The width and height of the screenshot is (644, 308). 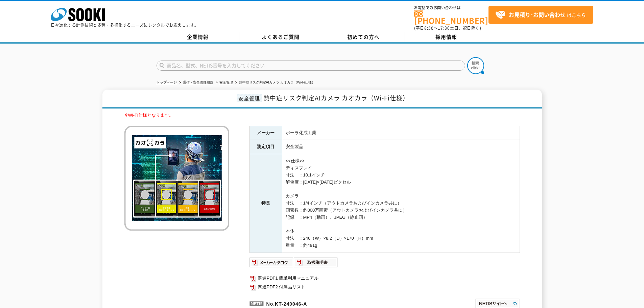 I want to click on a: メーカーカタログ, so click(x=272, y=264).